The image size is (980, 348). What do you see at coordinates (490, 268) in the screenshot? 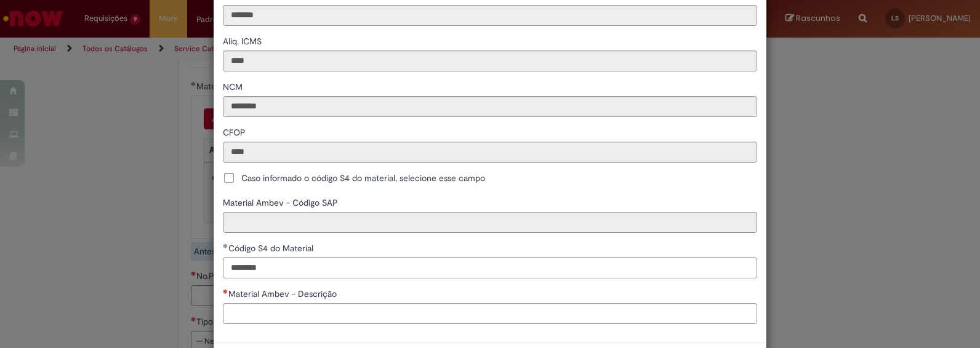
I see `input: Código S4 do Material` at bounding box center [490, 268].